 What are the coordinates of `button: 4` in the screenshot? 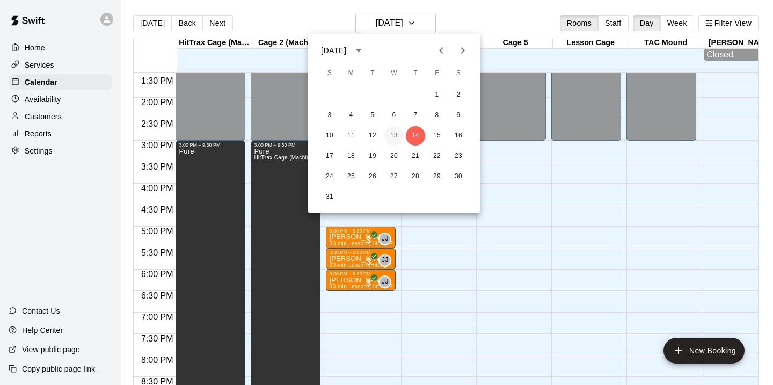 It's located at (351, 115).